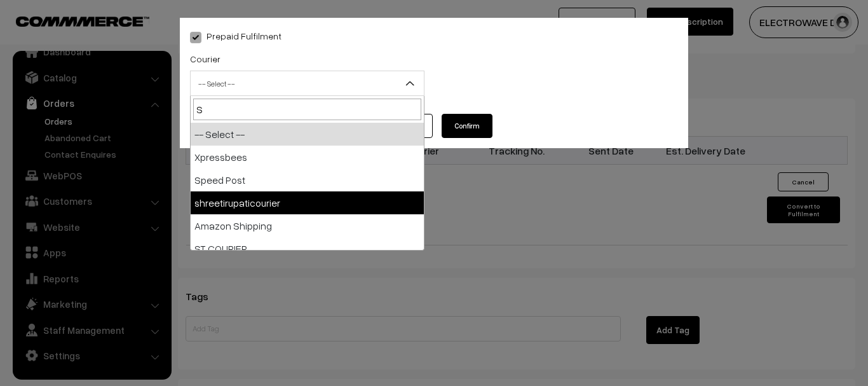 Image resolution: width=868 pixels, height=386 pixels. I want to click on label: Courier, so click(205, 59).